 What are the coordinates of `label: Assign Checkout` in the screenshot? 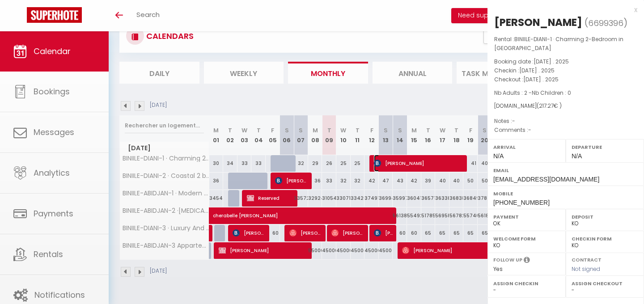 It's located at (605, 283).